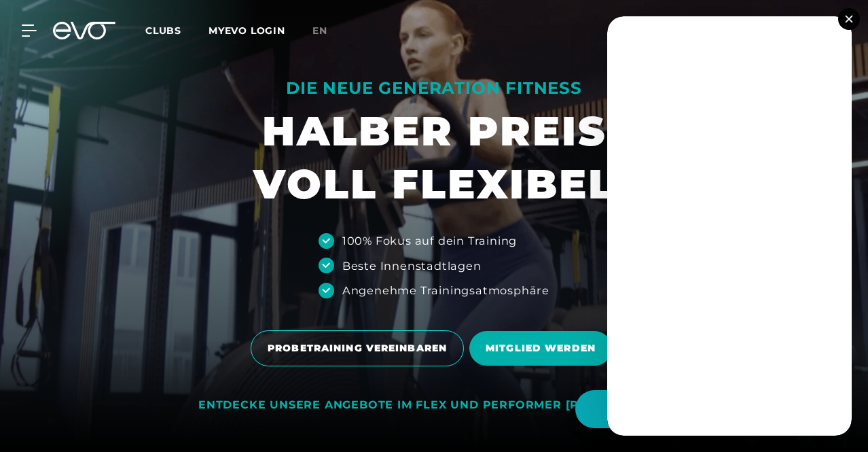  What do you see at coordinates (328, 31) in the screenshot?
I see `a: en` at bounding box center [328, 31].